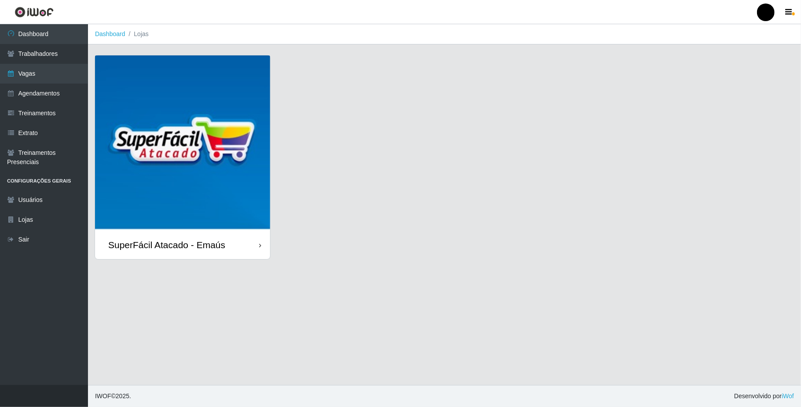 Image resolution: width=801 pixels, height=407 pixels. What do you see at coordinates (183, 157) in the screenshot?
I see `a: SuperFácil Atacado - Emaús` at bounding box center [183, 157].